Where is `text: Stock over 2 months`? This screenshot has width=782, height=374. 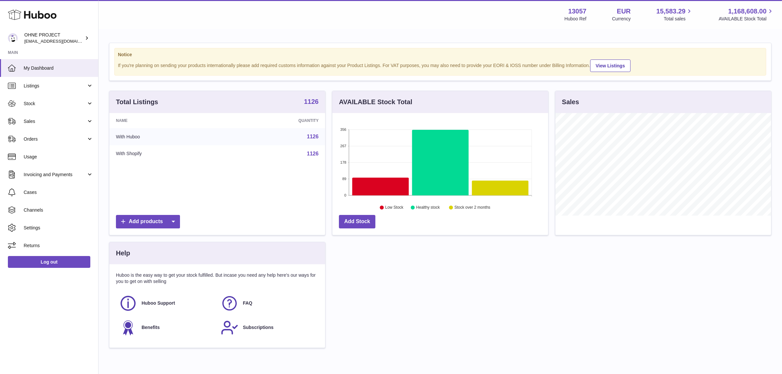 text: Stock over 2 months is located at coordinates (472, 208).